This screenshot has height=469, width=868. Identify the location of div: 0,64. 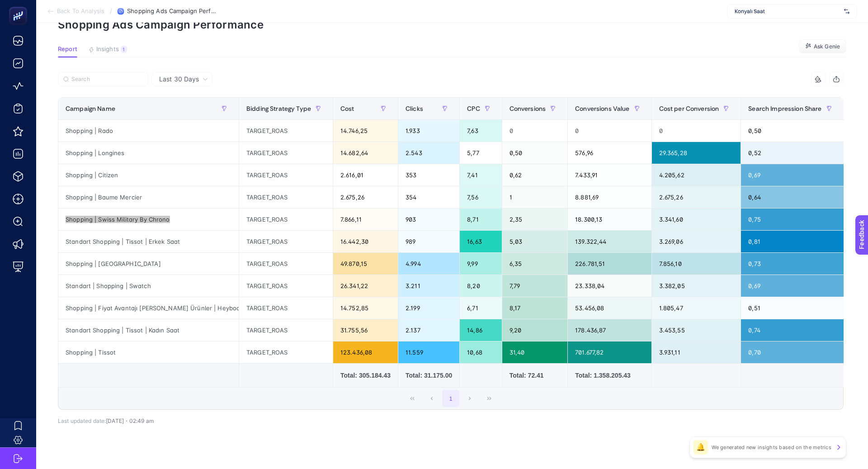
(792, 197).